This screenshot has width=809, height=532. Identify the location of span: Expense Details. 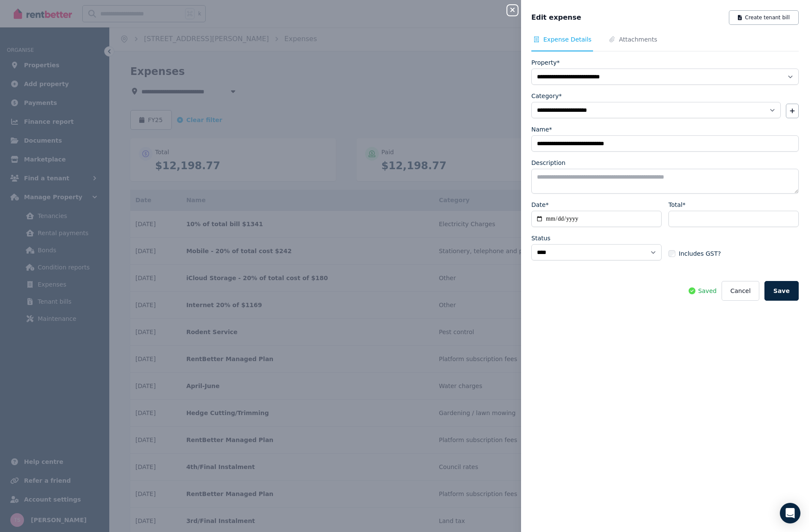
(568, 40).